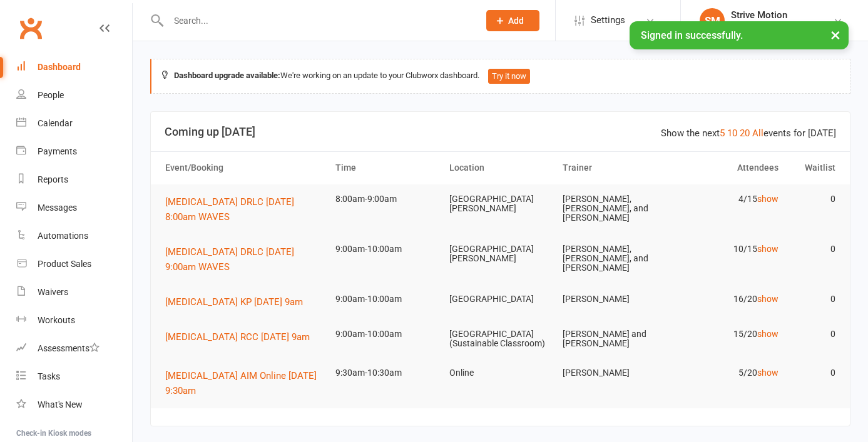 The image size is (868, 442). I want to click on a: People, so click(74, 95).